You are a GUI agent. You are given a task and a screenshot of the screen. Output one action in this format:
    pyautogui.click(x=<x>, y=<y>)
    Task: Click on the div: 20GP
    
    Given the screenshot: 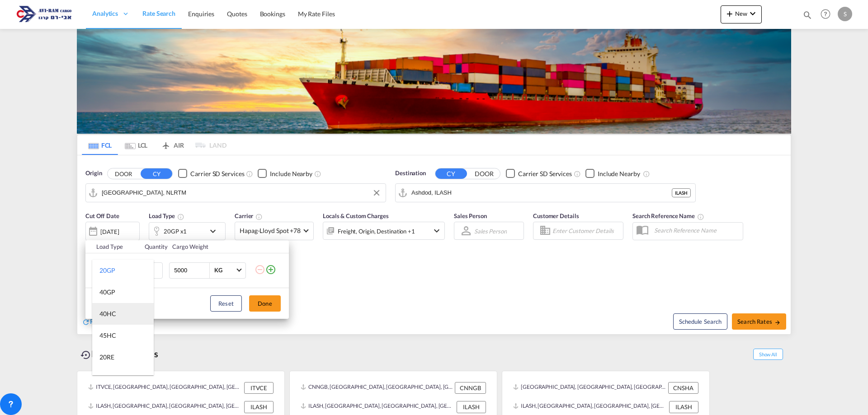 What is the action you would take?
    pyautogui.click(x=107, y=271)
    